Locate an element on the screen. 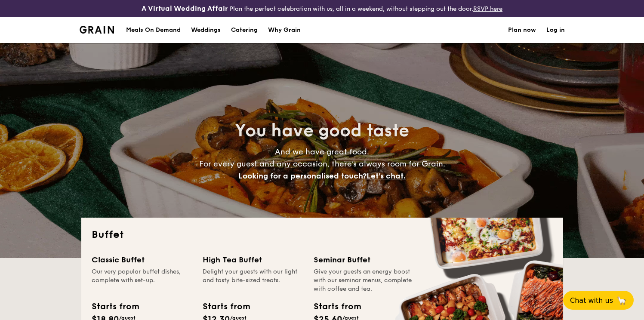 The height and width of the screenshot is (320, 644). div: Weddings is located at coordinates (206, 30).